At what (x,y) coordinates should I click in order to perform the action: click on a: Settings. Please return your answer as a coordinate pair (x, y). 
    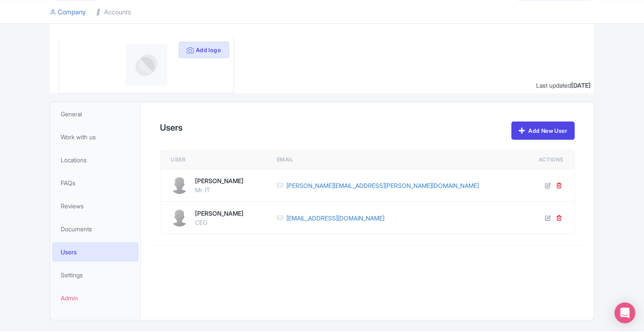
    Looking at the image, I should click on (95, 274).